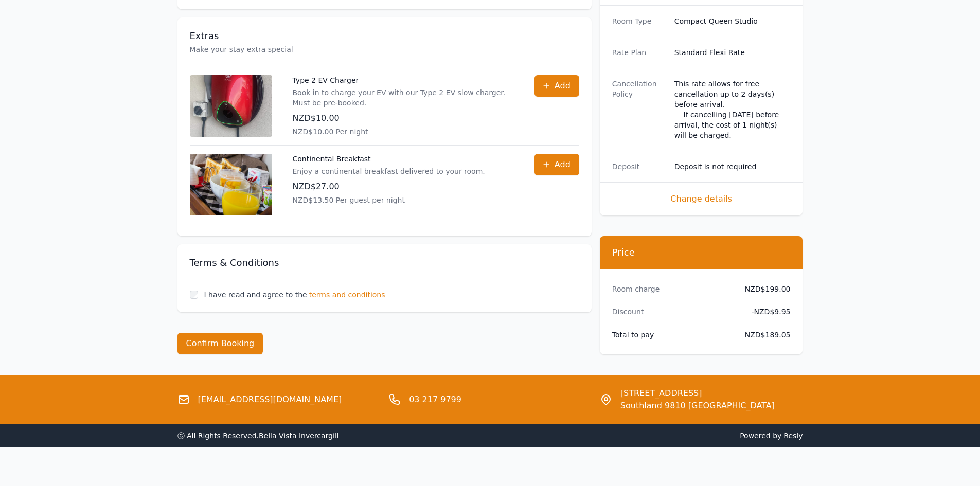 This screenshot has width=980, height=486. What do you see at coordinates (792, 436) in the screenshot?
I see `a: Resly` at bounding box center [792, 436].